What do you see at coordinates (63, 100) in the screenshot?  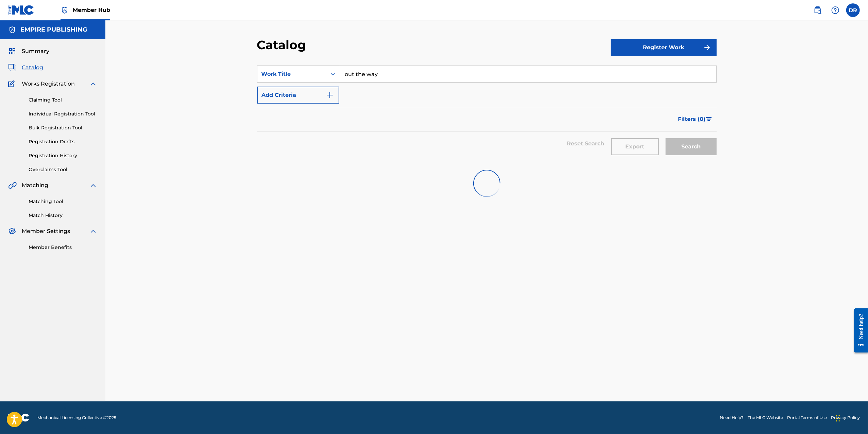 I see `a: Claiming Tool` at bounding box center [63, 100].